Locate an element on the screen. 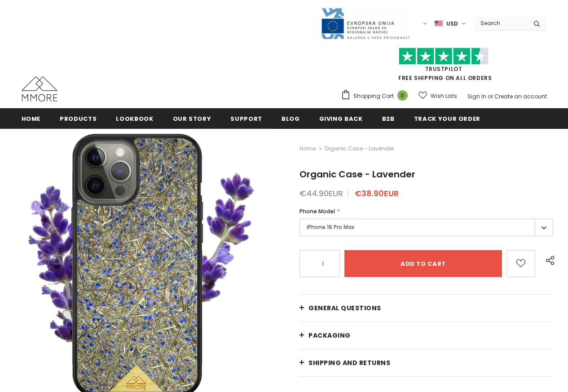 The height and width of the screenshot is (392, 568). a: Track your order is located at coordinates (447, 119).